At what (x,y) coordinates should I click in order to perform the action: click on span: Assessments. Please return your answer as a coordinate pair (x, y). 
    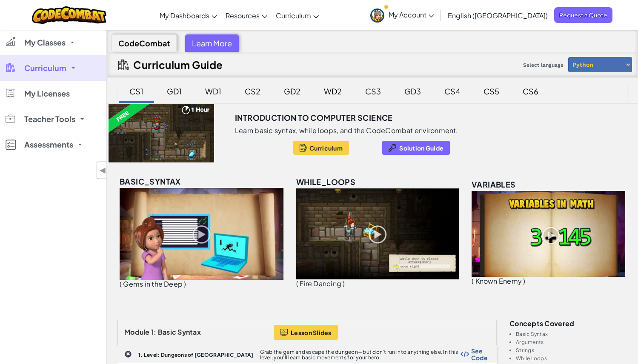
    Looking at the image, I should click on (48, 145).